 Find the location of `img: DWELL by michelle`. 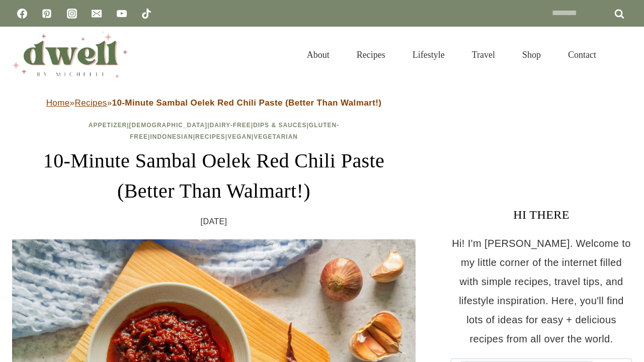

img: DWELL by michelle is located at coordinates (70, 55).